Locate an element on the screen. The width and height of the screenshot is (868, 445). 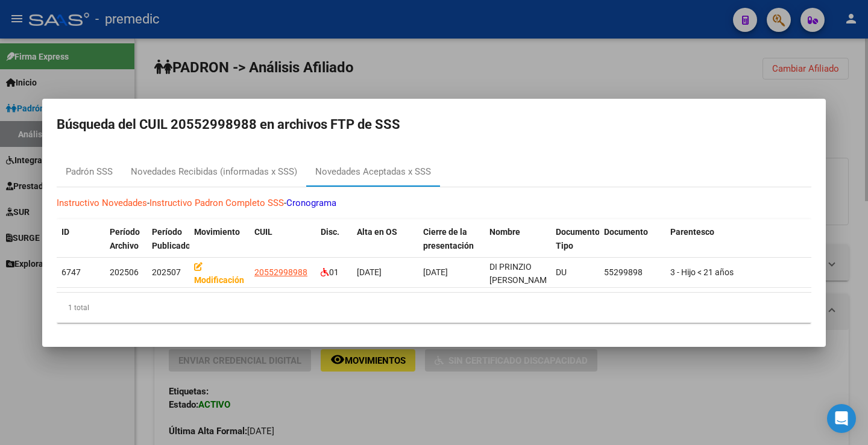
span: Período Archivo is located at coordinates (125, 239).